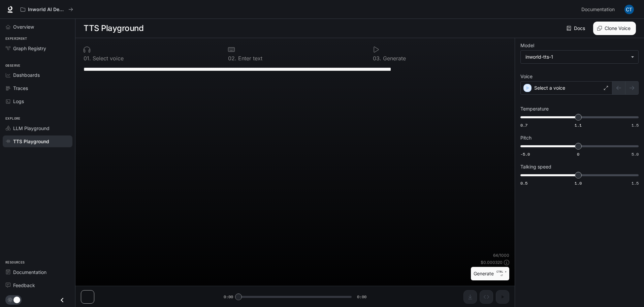  What do you see at coordinates (37, 101) in the screenshot?
I see `a: Logs` at bounding box center [37, 101].